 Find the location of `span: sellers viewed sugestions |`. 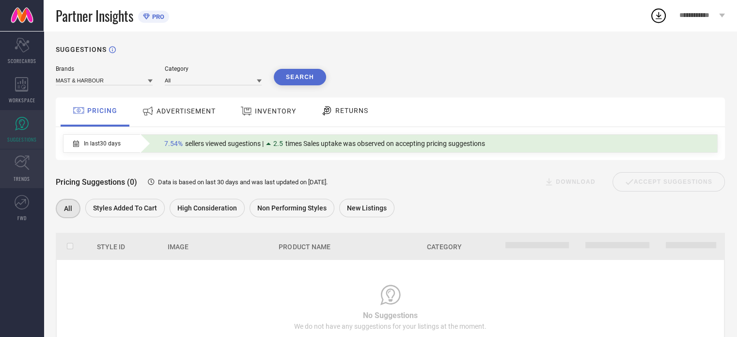

span: sellers viewed sugestions | is located at coordinates (224, 143).